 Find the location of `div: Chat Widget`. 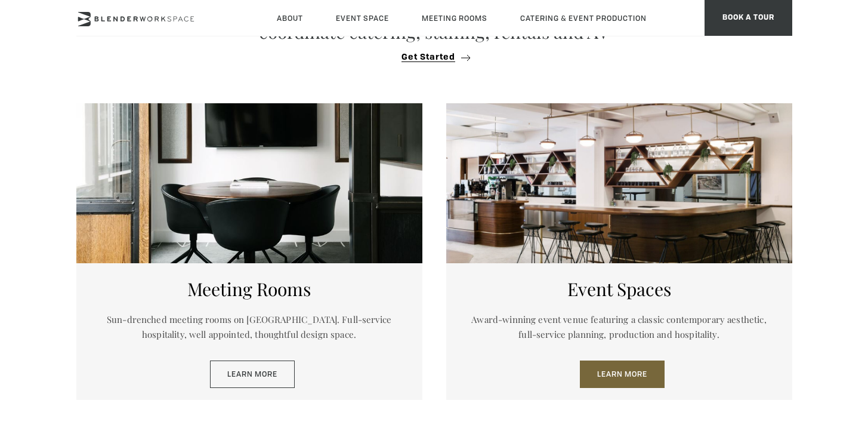

div: Chat Widget is located at coordinates (838, 399).